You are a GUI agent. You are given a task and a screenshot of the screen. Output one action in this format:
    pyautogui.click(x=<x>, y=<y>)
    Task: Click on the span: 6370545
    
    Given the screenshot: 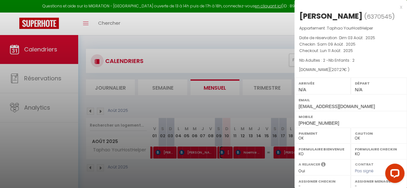 What is the action you would take?
    pyautogui.click(x=380, y=16)
    